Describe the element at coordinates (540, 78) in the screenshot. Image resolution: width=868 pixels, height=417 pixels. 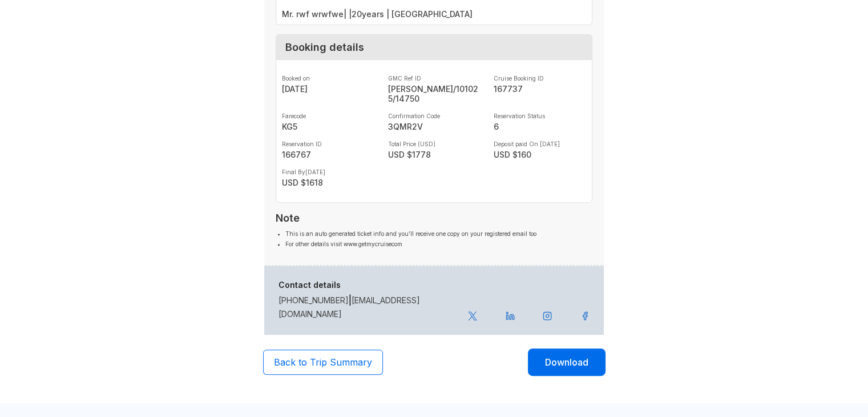
I see `label: Cruise Booking ID` at that location.